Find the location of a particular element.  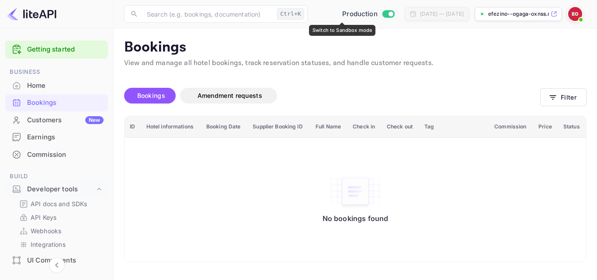

span: Build is located at coordinates (56, 177).